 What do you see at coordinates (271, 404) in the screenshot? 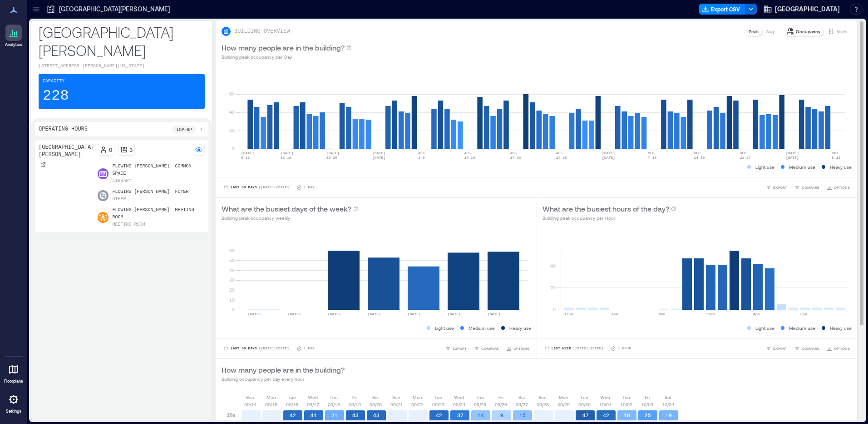
I see `p: 09/15` at bounding box center [271, 404].